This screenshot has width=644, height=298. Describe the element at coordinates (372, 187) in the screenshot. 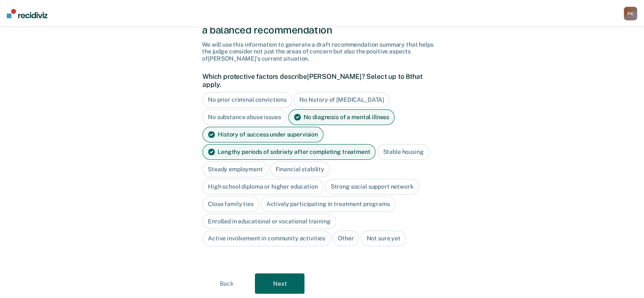

I see `div: Strong social support network` at that location.